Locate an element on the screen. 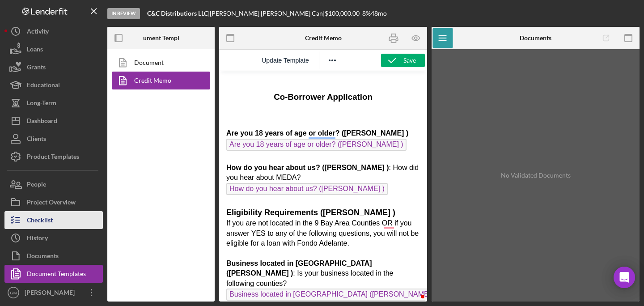 Image resolution: width=644 pixels, height=306 pixels. a: Project Overview is located at coordinates (54, 202).